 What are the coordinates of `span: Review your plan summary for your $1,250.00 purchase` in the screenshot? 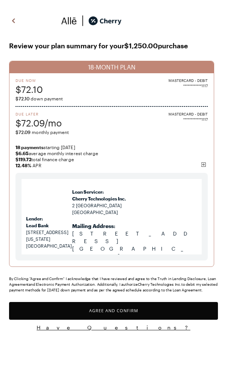 It's located at (113, 46).